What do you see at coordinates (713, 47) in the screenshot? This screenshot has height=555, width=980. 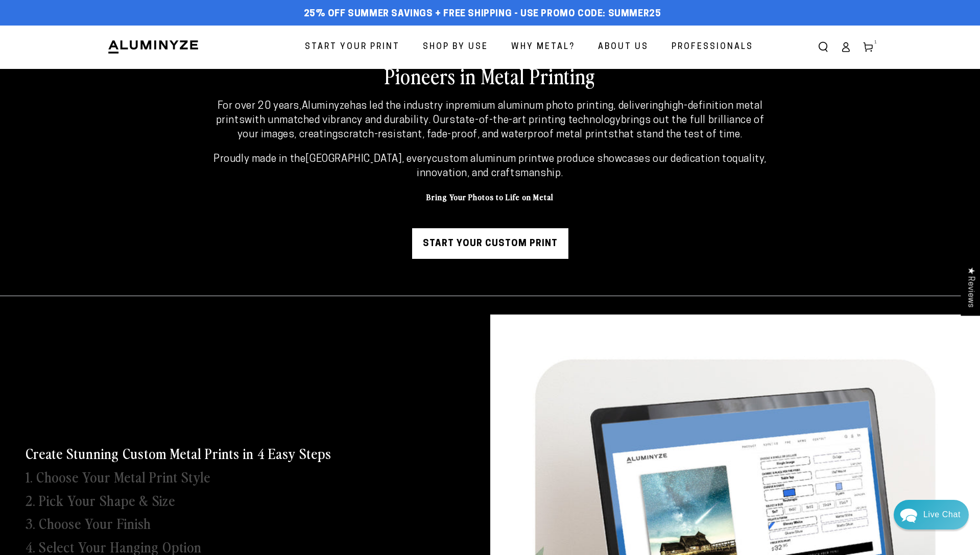 I see `a: Professionals` at bounding box center [713, 47].